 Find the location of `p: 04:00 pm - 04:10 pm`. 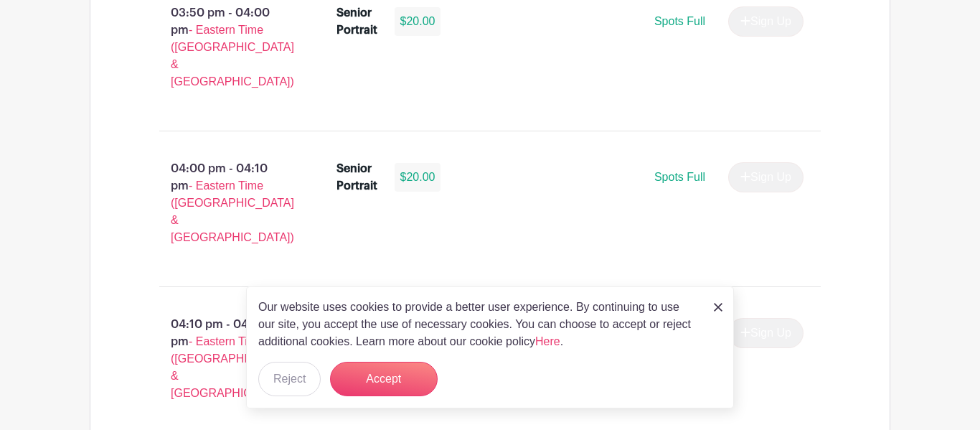

p: 04:00 pm - 04:10 pm is located at coordinates (224, 203).